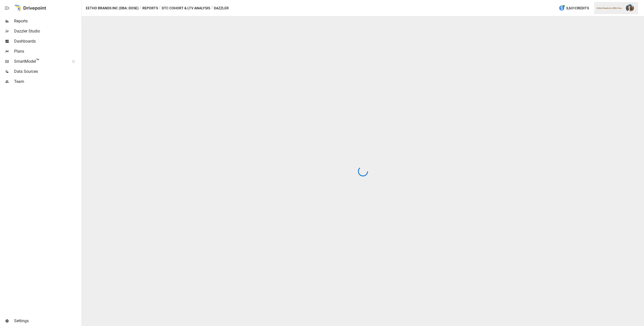 Image resolution: width=644 pixels, height=326 pixels. What do you see at coordinates (574, 8) in the screenshot?
I see `button: 3,631Credits` at bounding box center [574, 8].